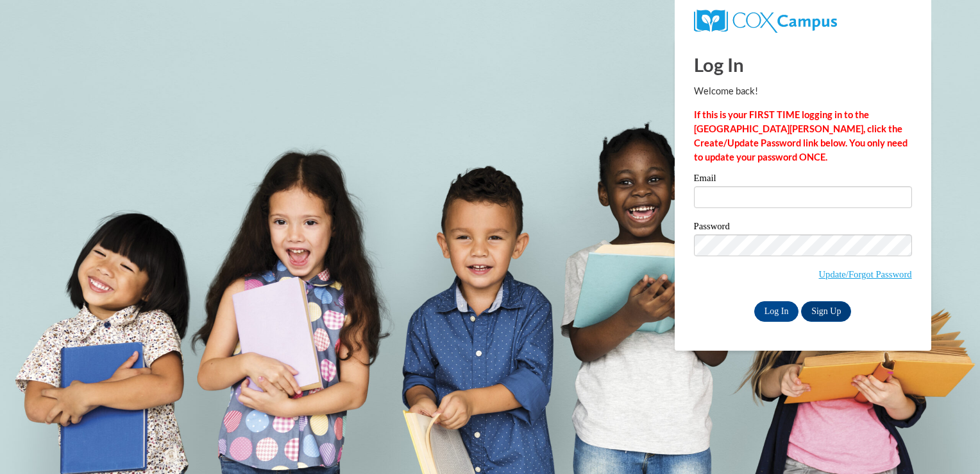 Image resolution: width=980 pixels, height=474 pixels. What do you see at coordinates (803, 91) in the screenshot?
I see `p: Welcome back!` at bounding box center [803, 91].